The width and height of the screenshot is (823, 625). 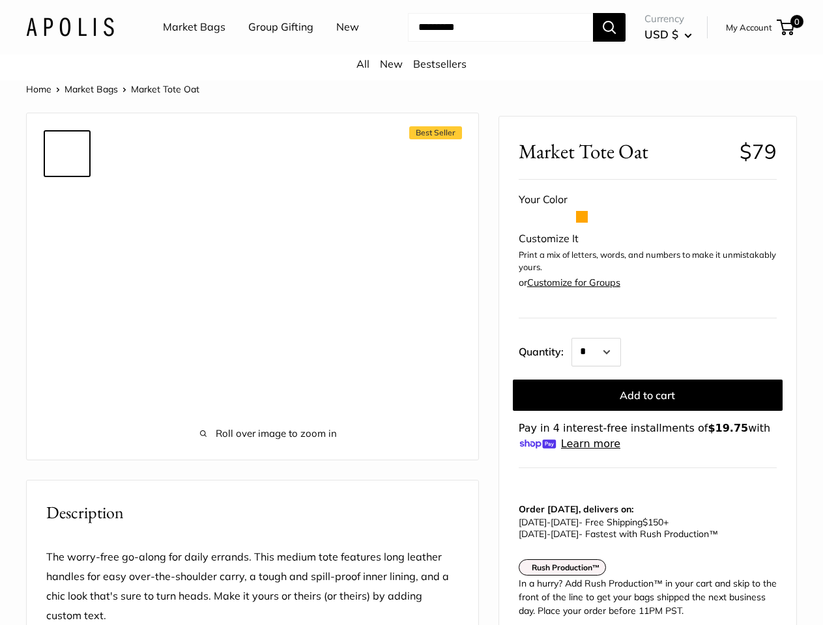 What do you see at coordinates (647, 395) in the screenshot?
I see `button: Add to cart` at bounding box center [647, 395].